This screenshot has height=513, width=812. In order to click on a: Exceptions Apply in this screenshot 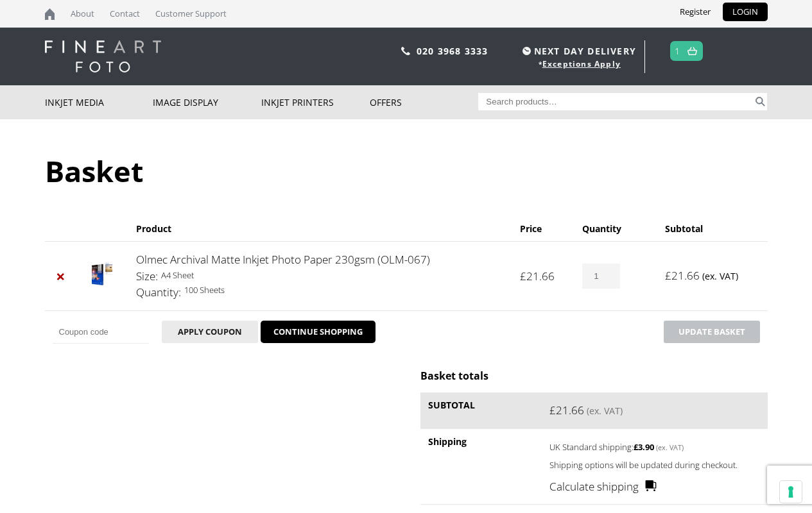, I will do `click(581, 64)`.